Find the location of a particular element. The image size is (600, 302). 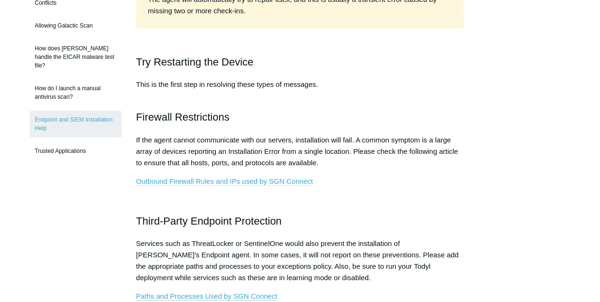

h2: Firewall Restrictions is located at coordinates (300, 117).